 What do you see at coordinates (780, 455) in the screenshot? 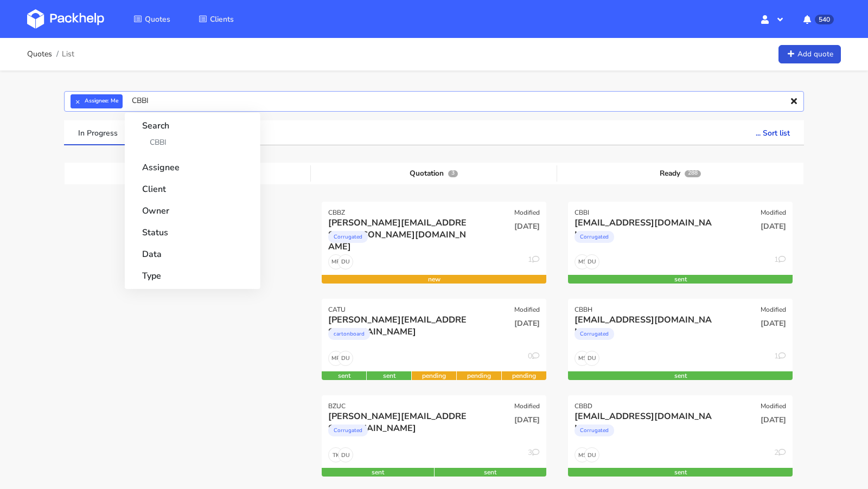
I see `div: 2` at bounding box center [780, 455].